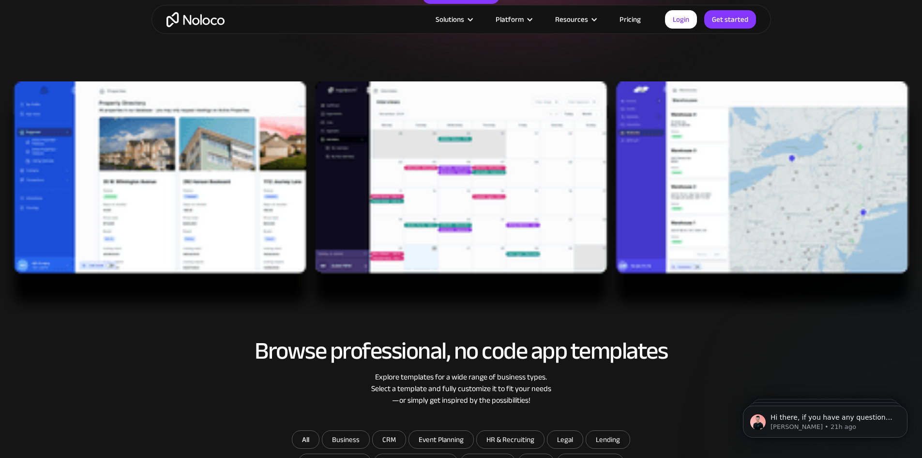  What do you see at coordinates (681, 19) in the screenshot?
I see `a: Login` at bounding box center [681, 19].